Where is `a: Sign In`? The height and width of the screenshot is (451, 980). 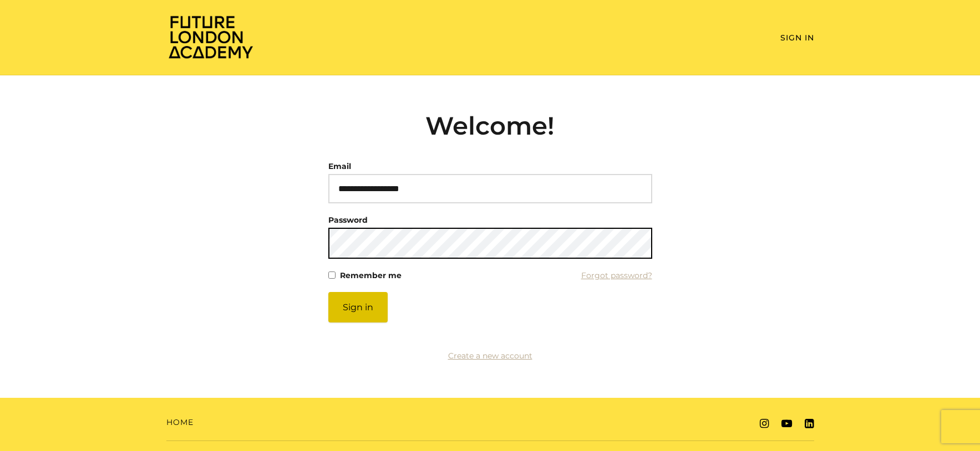
a: Sign In is located at coordinates (797, 37).